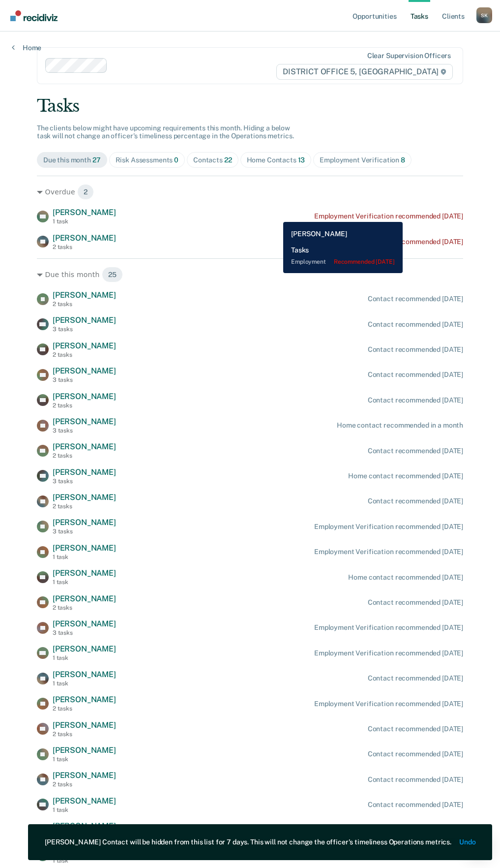 This screenshot has width=500, height=868. I want to click on div: Clear supervision officers, so click(409, 55).